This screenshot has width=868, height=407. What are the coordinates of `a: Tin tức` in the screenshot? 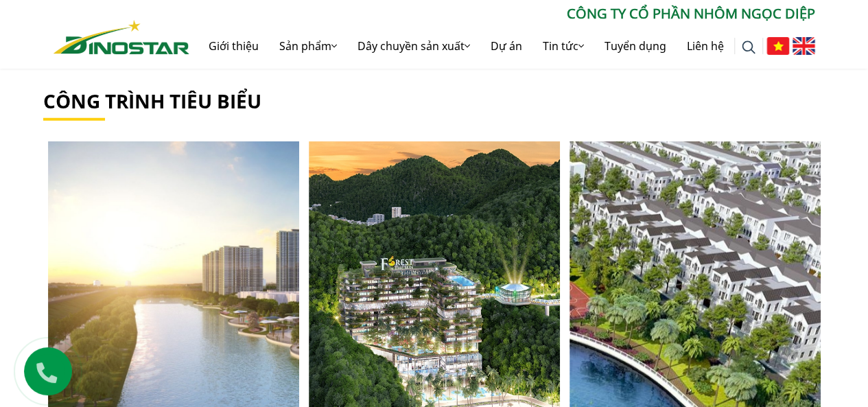 It's located at (564, 46).